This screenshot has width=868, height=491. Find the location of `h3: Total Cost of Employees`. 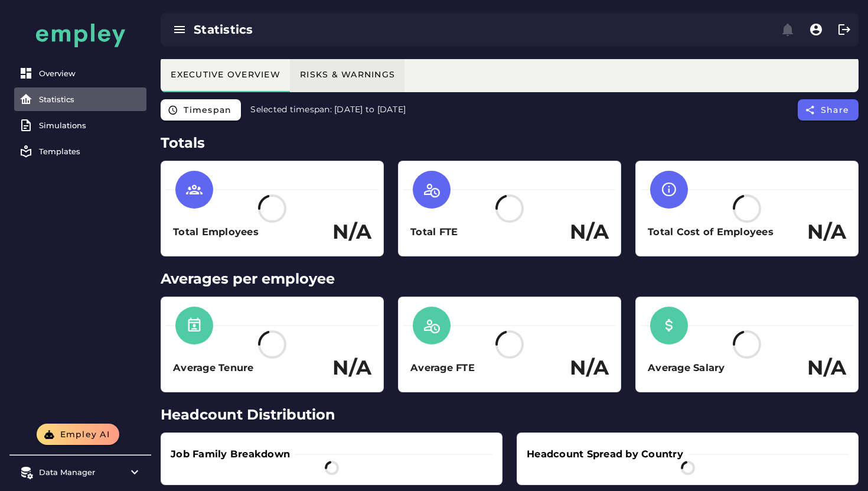

h3: Total Cost of Employees is located at coordinates (711, 231).